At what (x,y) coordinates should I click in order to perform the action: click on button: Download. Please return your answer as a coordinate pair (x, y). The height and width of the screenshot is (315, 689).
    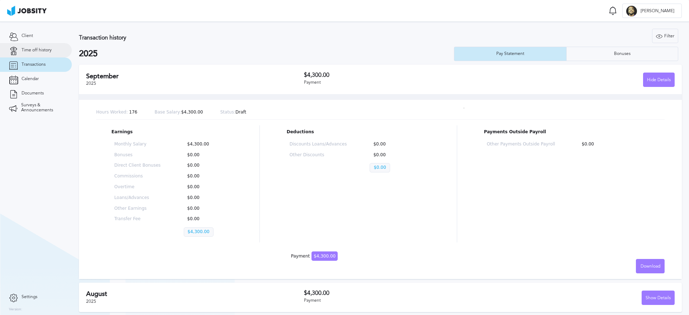
    Looking at the image, I should click on (650, 266).